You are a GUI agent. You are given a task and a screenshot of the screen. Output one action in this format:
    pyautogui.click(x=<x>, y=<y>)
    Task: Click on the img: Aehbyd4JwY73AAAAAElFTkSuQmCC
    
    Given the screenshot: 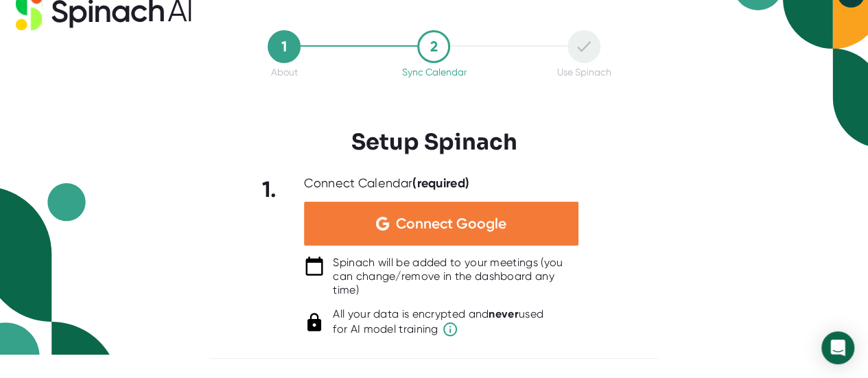 What is the action you would take?
    pyautogui.click(x=382, y=223)
    